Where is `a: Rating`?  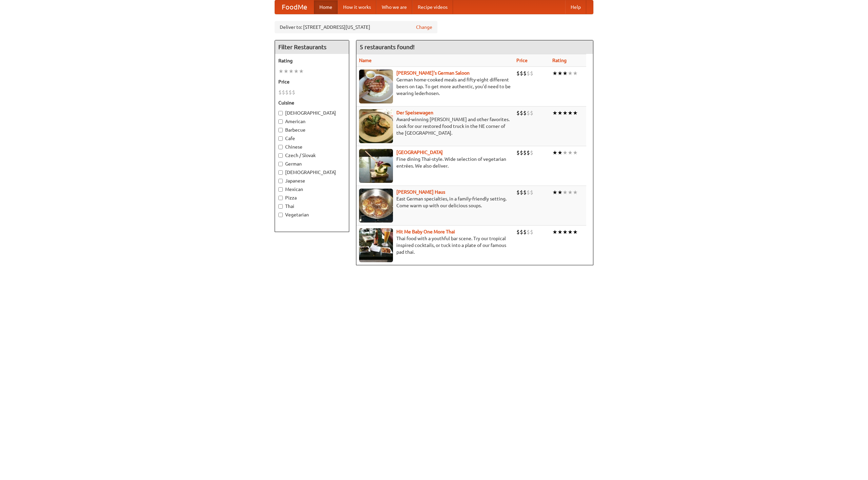 a: Rating is located at coordinates (560, 60).